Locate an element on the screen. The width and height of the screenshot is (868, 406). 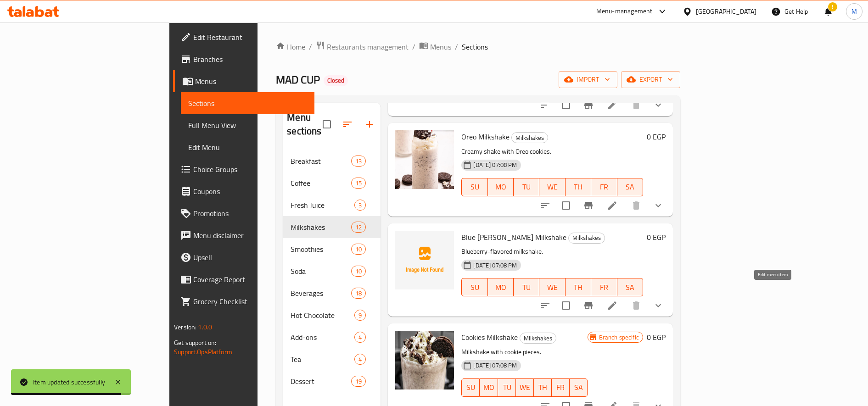
div: Milkshakes12 is located at coordinates (332, 227).